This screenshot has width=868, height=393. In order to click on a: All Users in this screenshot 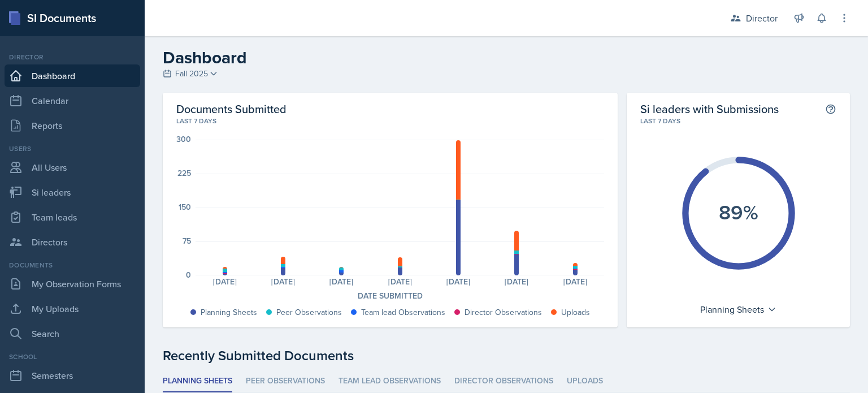, I will do `click(73, 168)`.